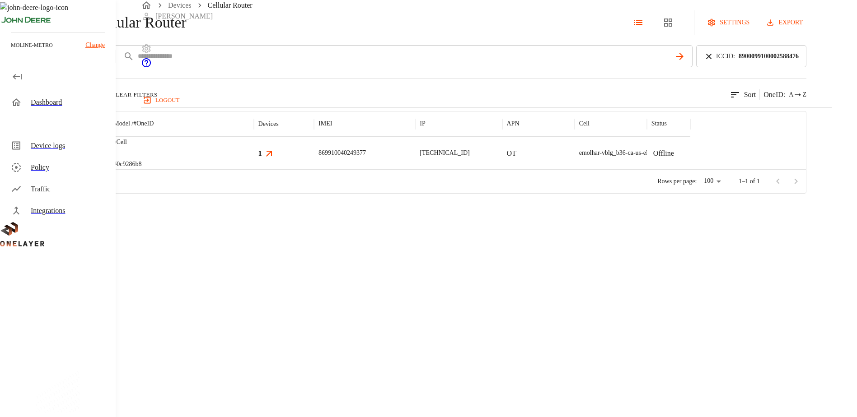 The width and height of the screenshot is (857, 417). Describe the element at coordinates (513, 124) in the screenshot. I see `p: APN` at that location.